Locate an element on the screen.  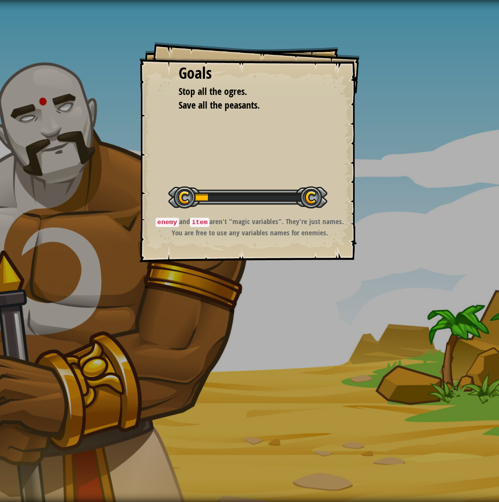
code: enemy is located at coordinates (167, 222).